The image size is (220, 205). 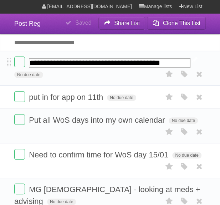 What do you see at coordinates (122, 23) in the screenshot?
I see `button: Share List` at bounding box center [122, 23].